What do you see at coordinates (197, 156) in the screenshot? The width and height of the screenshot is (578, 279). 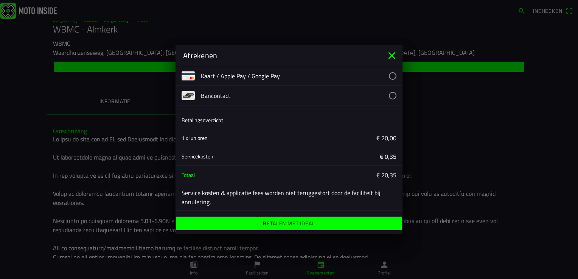 I see `ion-text: Servicekosten` at bounding box center [197, 156].